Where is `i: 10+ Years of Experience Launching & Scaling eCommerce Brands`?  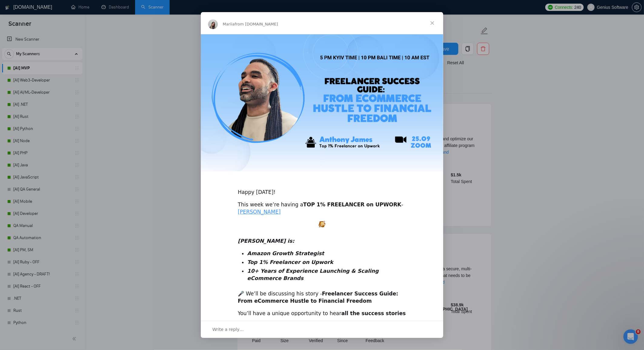
i: 10+ Years of Experience Launching & Scaling eCommerce Brands is located at coordinates (313, 275).